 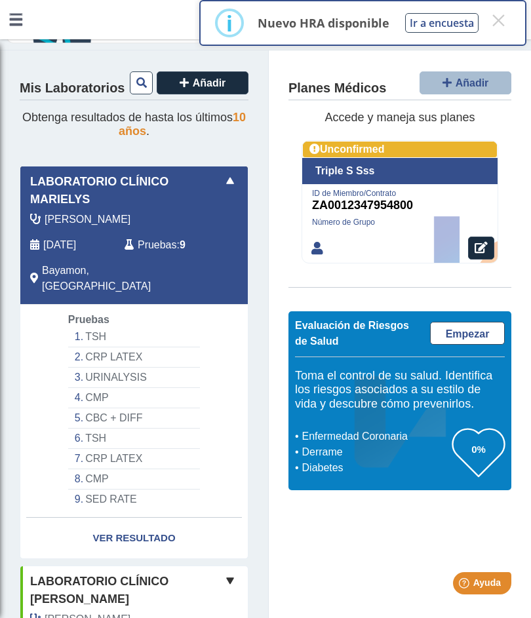 What do you see at coordinates (467, 333) in the screenshot?
I see `a: Empezar` at bounding box center [467, 333].